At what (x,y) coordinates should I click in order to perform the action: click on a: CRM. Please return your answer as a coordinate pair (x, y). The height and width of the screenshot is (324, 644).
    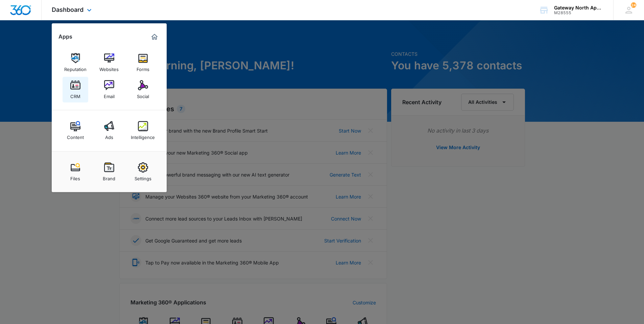
    Looking at the image, I should click on (76, 89).